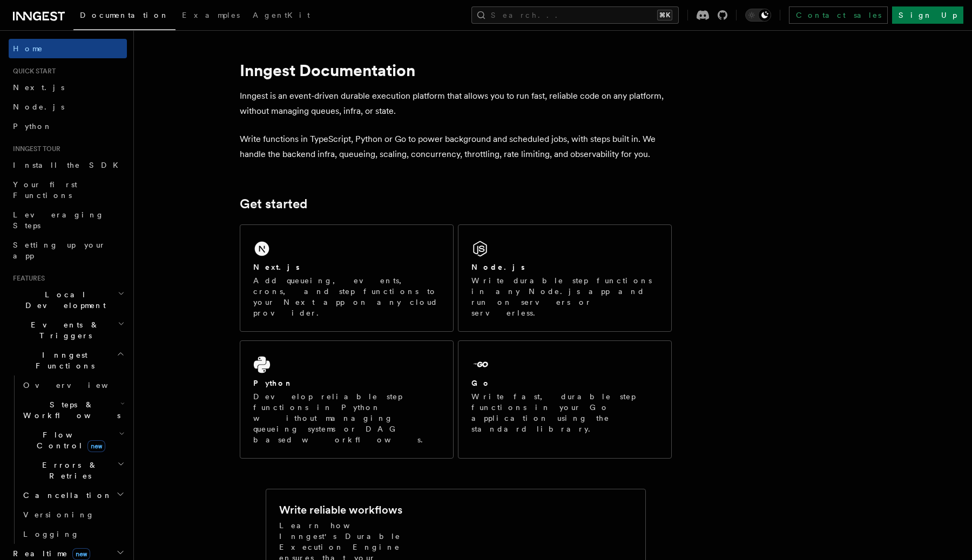 The image size is (972, 560). What do you see at coordinates (346, 296) in the screenshot?
I see `p: Add queueing, events, crons, and step functions to your Next app on any cloud provider.` at bounding box center [346, 296].